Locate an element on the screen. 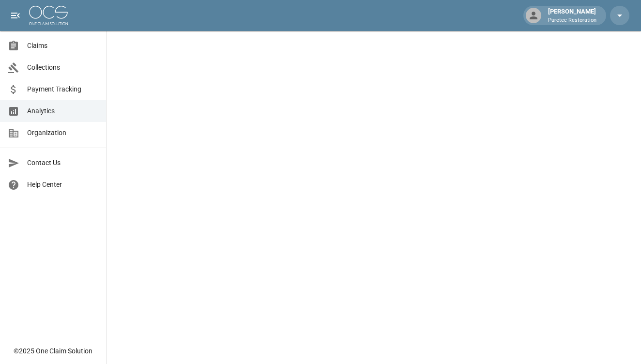  button: open drawer is located at coordinates (15, 15).